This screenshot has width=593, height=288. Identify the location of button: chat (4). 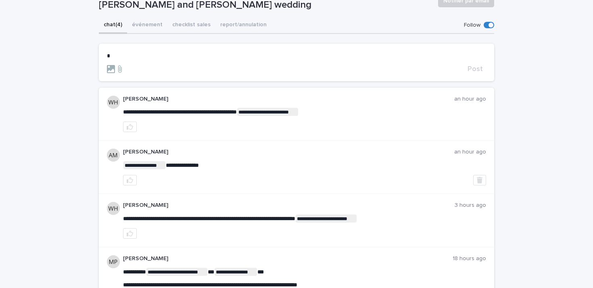
(113, 25).